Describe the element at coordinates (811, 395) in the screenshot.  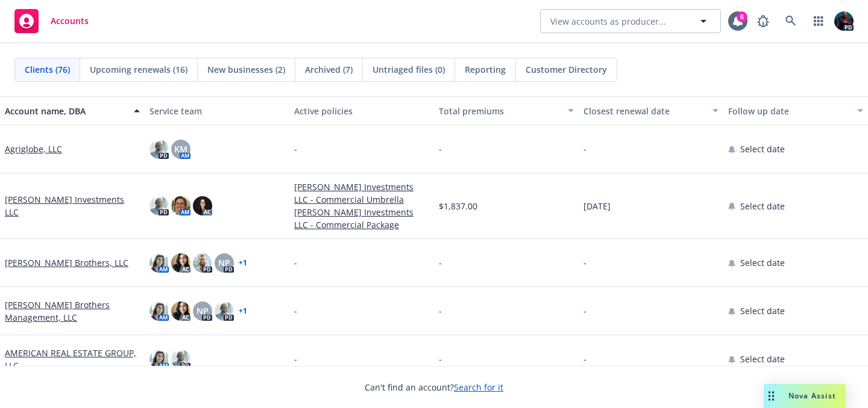
I see `span: Nova Assist` at that location.